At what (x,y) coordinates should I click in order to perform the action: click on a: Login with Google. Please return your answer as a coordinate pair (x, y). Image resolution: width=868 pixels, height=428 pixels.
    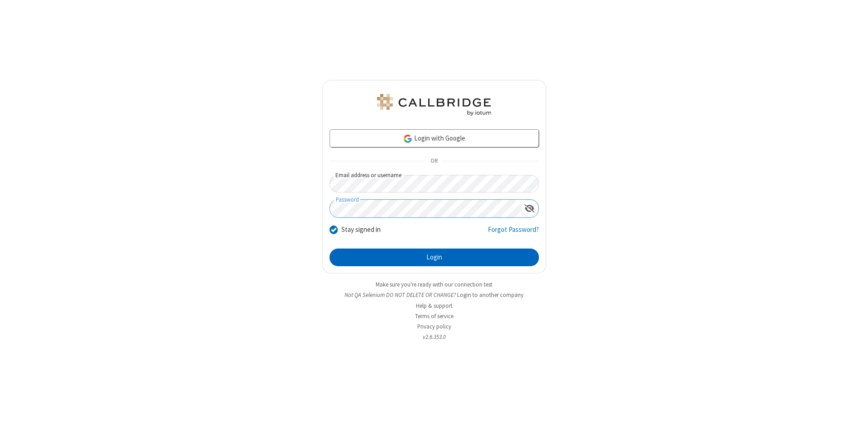
    Looking at the image, I should click on (434, 138).